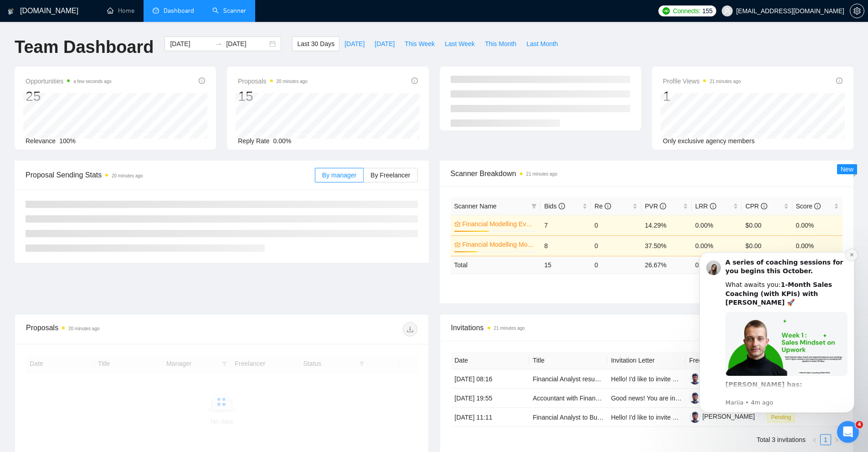 The height and width of the screenshot is (452, 868). What do you see at coordinates (709, 141) in the screenshot?
I see `span: Only exclusive agency members` at bounding box center [709, 141].